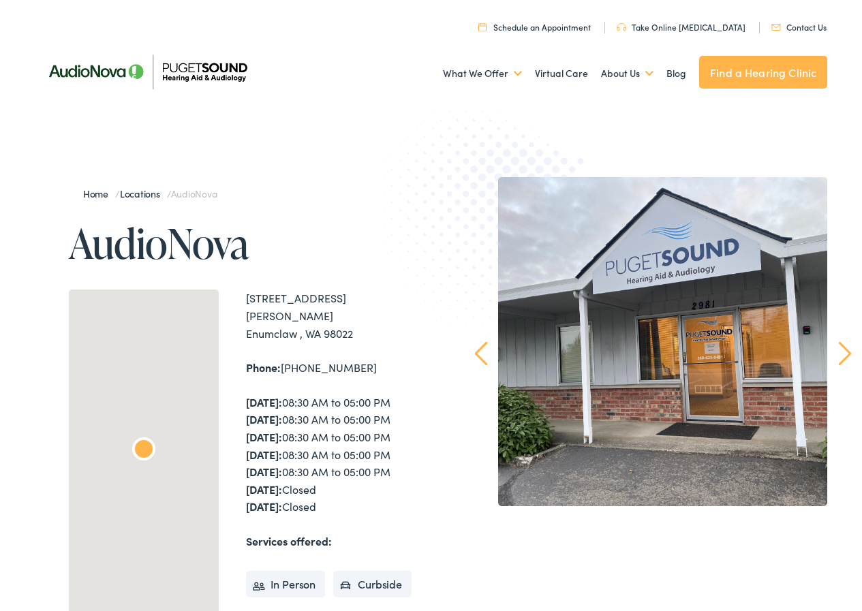  I want to click on a: What We Offer, so click(482, 74).